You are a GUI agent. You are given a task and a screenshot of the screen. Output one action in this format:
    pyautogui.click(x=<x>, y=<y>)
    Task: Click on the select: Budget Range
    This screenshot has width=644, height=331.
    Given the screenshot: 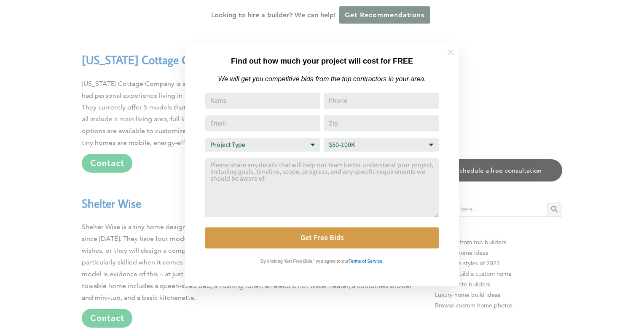 What is the action you would take?
    pyautogui.click(x=381, y=145)
    